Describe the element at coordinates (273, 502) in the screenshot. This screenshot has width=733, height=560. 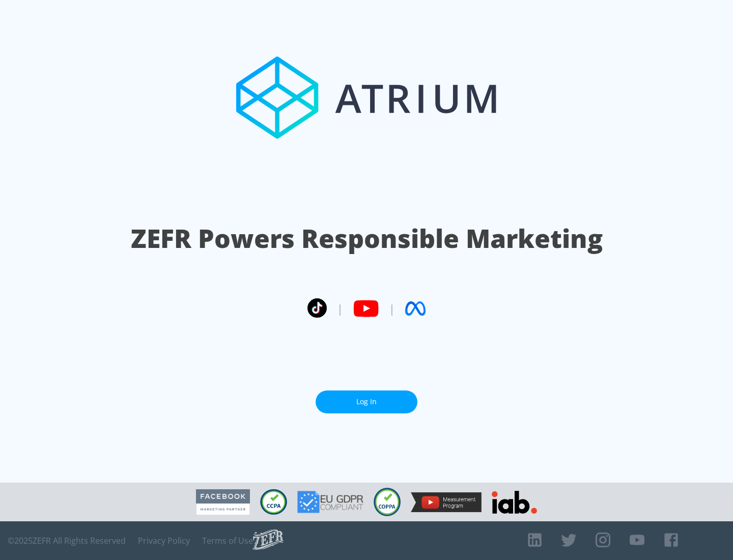
I see `img: CCPA Compliant` at that location.